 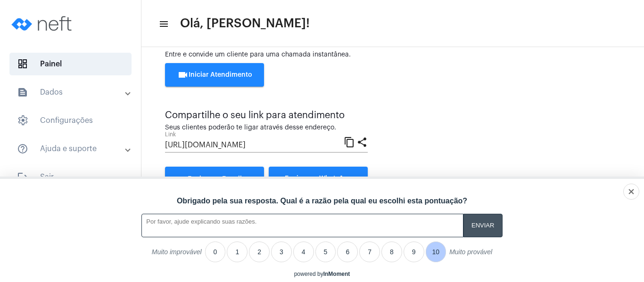 I want to click on div: Compartilhe o seu link para atendimento, so click(x=266, y=115).